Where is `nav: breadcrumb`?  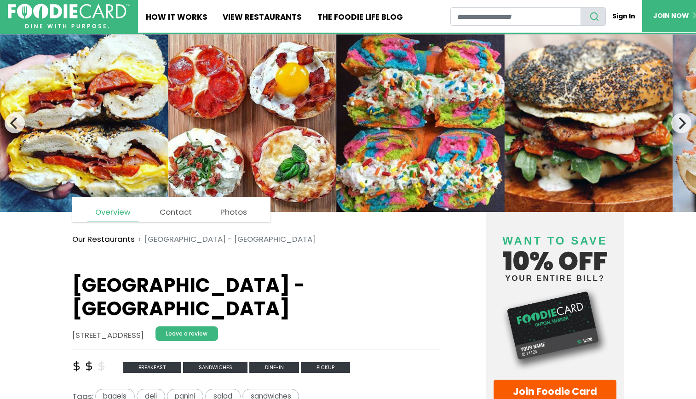 nav: breadcrumb is located at coordinates (256, 239).